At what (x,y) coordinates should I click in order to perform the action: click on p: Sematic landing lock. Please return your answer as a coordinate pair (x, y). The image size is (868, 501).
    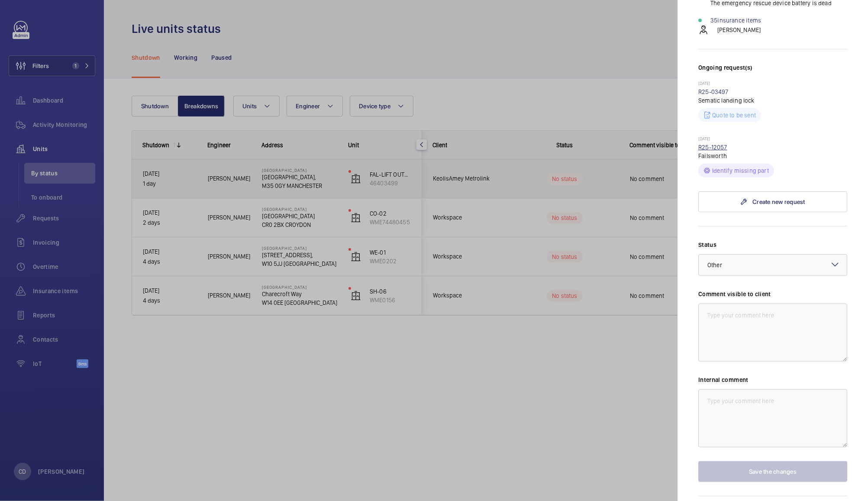
    Looking at the image, I should click on (773, 100).